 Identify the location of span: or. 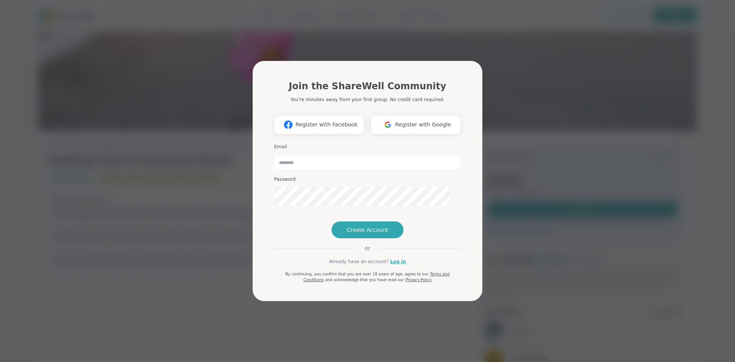
(368, 248).